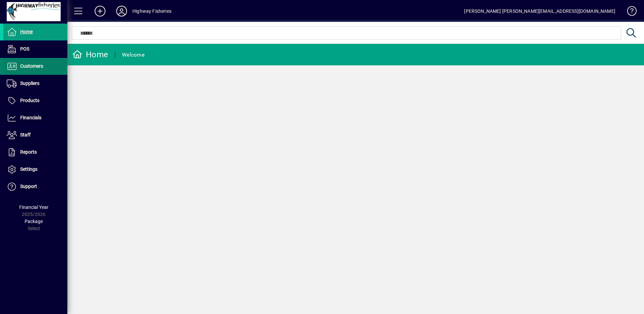 Image resolution: width=644 pixels, height=314 pixels. I want to click on a: Staff, so click(36, 135).